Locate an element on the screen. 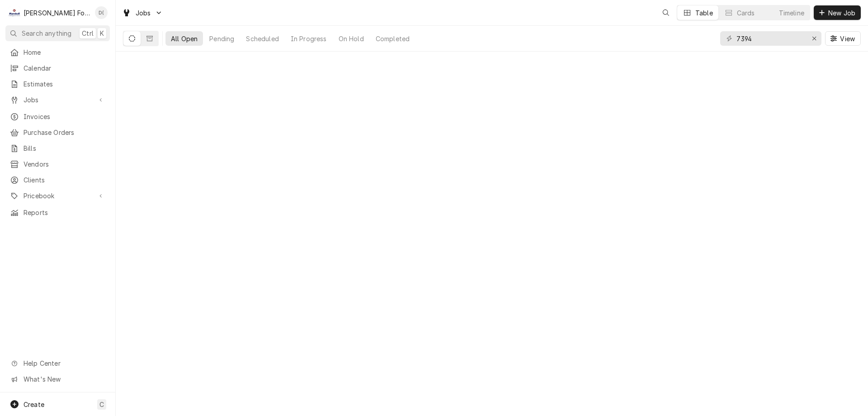 The height and width of the screenshot is (416, 868). span: Vendors is located at coordinates (64, 164).